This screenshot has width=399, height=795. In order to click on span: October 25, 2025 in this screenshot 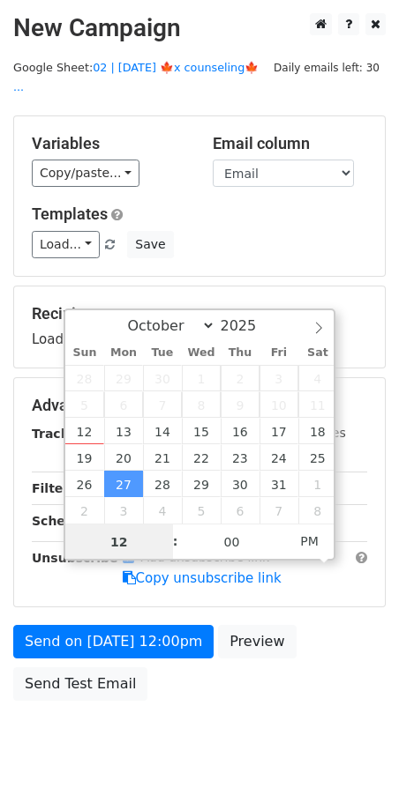, I will do `click(317, 458)`.